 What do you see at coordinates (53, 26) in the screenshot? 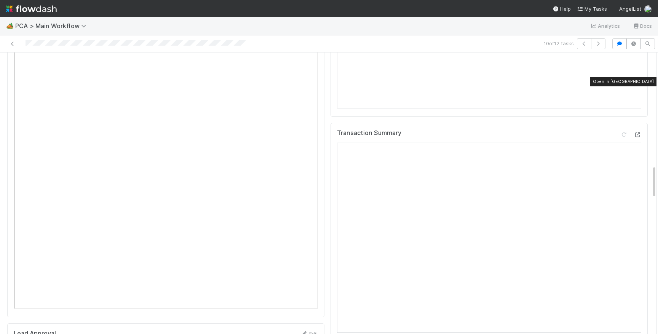
I see `span: PCA > Main Workflow` at bounding box center [53, 26].